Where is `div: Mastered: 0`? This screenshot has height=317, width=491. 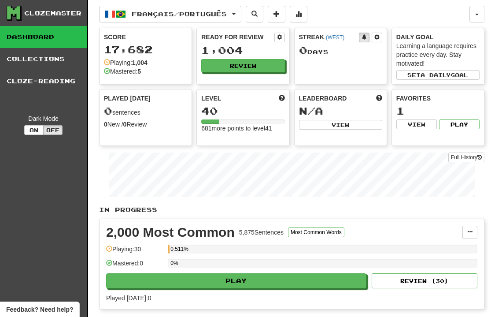 div: Mastered: 0 is located at coordinates (135, 266).